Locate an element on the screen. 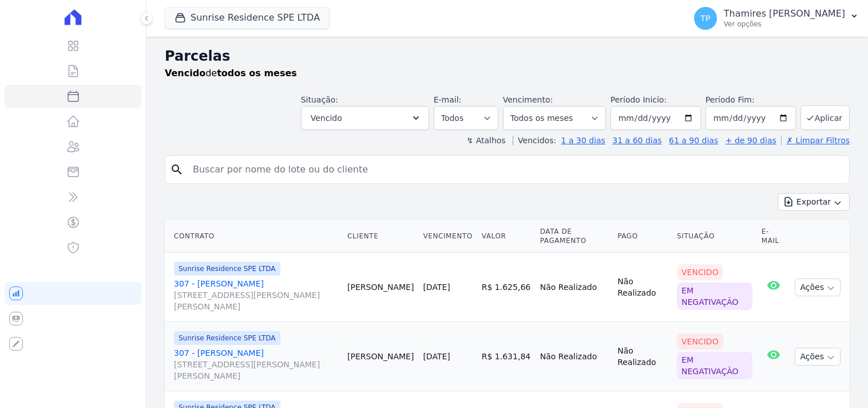 The image size is (868, 408). td: R$ 1.625,66 is located at coordinates (506, 287).